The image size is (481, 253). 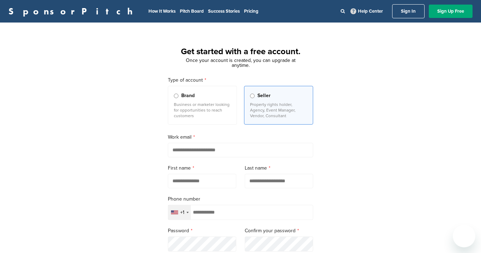 What do you see at coordinates (240, 137) in the screenshot?
I see `label: Work email` at bounding box center [240, 137].